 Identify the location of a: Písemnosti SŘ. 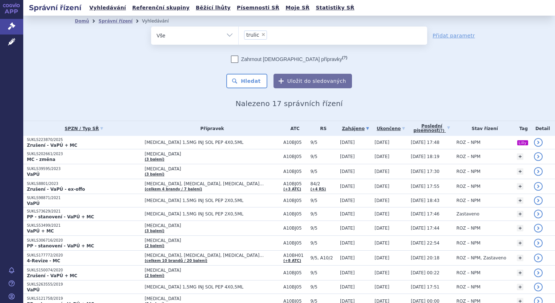
(258, 8).